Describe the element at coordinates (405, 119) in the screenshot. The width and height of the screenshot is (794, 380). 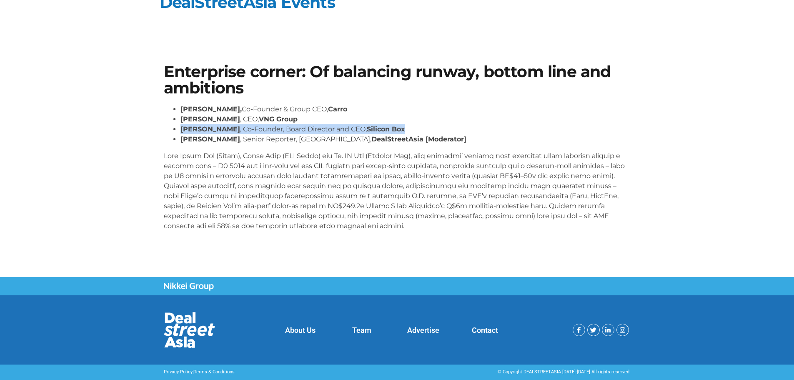
I see `li: , CEO,` at that location.